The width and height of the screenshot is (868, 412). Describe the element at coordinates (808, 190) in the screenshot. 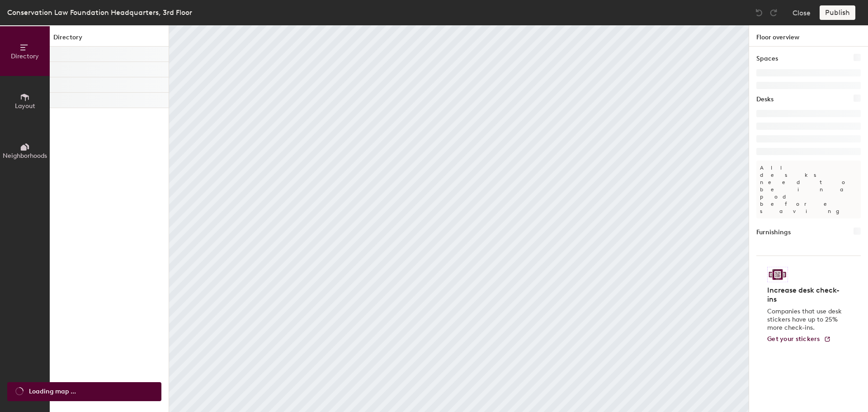

I see `p: All desks need to be in a pod before saving` at that location.